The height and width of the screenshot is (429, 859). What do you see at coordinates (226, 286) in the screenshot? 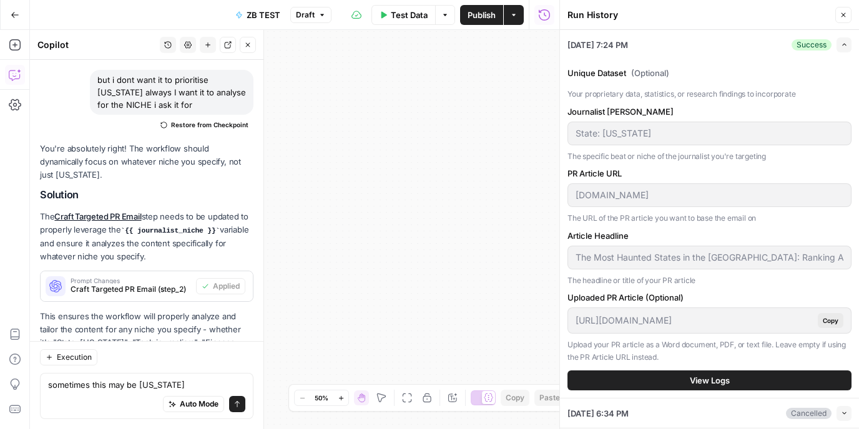
I see `span: Applied` at bounding box center [226, 286].